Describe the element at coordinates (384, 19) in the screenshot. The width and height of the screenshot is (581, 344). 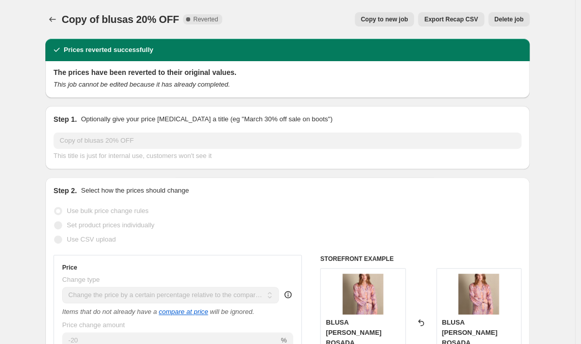
I see `span: Copy to new job` at that location.